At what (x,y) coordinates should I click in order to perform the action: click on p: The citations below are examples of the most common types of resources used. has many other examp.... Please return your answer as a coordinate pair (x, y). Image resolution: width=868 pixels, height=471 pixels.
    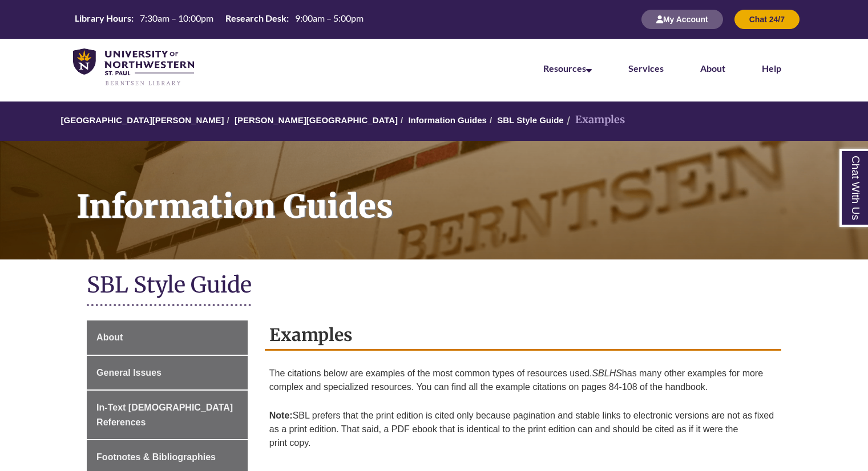
    Looking at the image, I should click on (523, 380).